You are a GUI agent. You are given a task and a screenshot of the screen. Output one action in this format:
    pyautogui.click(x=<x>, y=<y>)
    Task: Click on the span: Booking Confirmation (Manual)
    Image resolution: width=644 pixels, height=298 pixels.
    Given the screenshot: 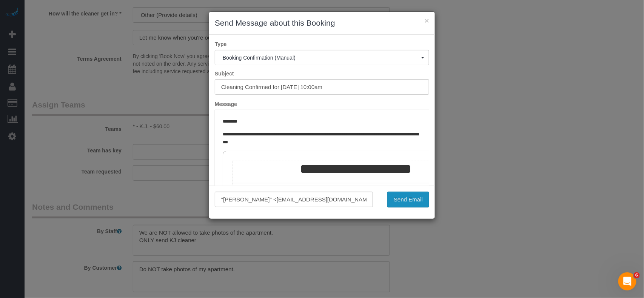 What is the action you would take?
    pyautogui.click(x=322, y=58)
    